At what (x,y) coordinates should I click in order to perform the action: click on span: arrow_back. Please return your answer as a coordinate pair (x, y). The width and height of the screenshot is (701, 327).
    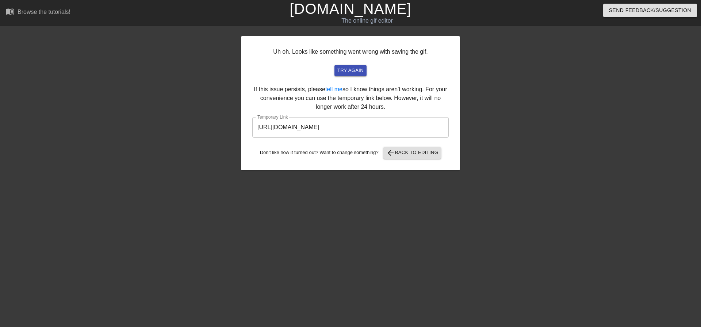
    Looking at the image, I should click on (391, 153).